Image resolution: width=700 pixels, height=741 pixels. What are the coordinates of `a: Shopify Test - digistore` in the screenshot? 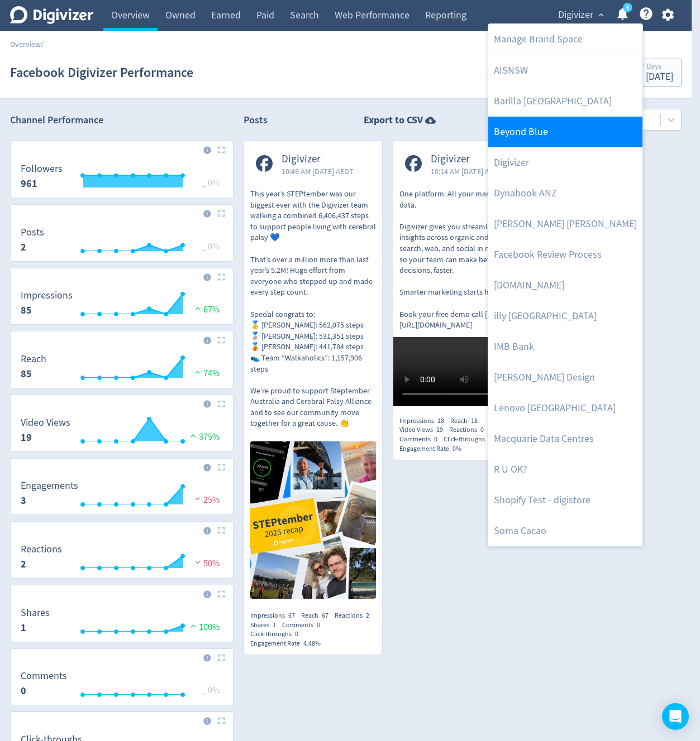 It's located at (565, 500).